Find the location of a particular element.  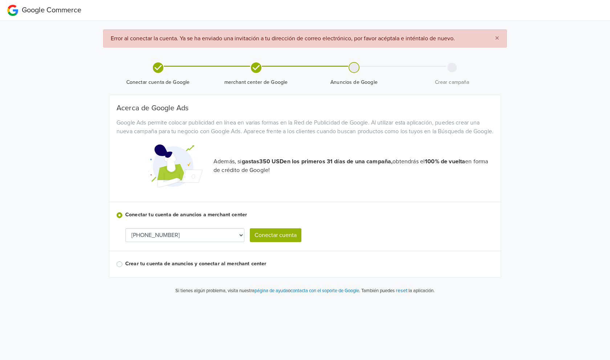

button: Close is located at coordinates (497, 39).